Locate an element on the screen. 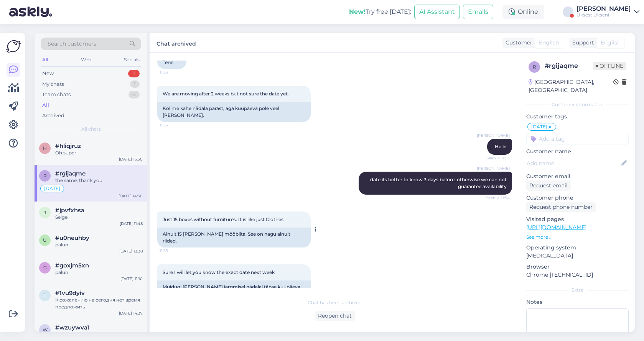 The height and width of the screenshot is (341, 644). span: 11:55 is located at coordinates (174, 251).